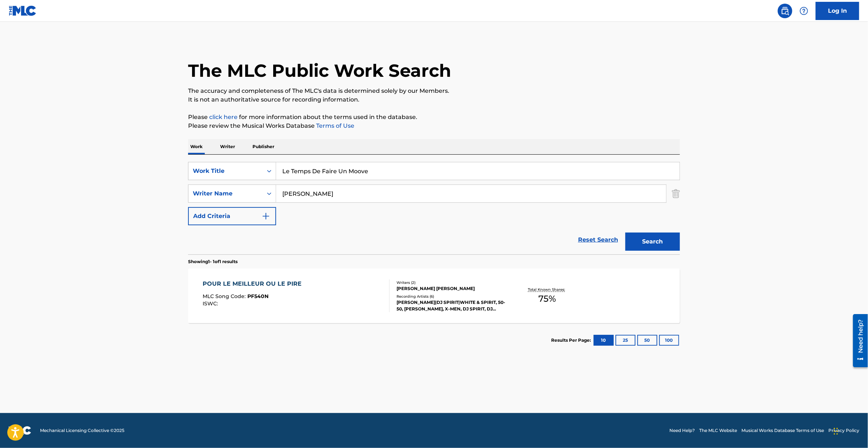 The height and width of the screenshot is (448, 868). I want to click on a: click here, so click(224, 117).